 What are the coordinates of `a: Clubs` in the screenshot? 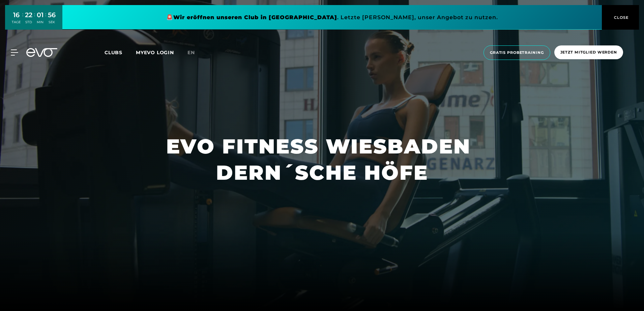 It's located at (120, 52).